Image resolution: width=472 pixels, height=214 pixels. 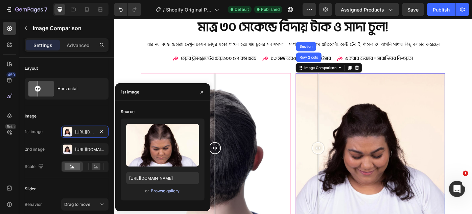 I want to click on div: Horizontal, so click(x=78, y=89).